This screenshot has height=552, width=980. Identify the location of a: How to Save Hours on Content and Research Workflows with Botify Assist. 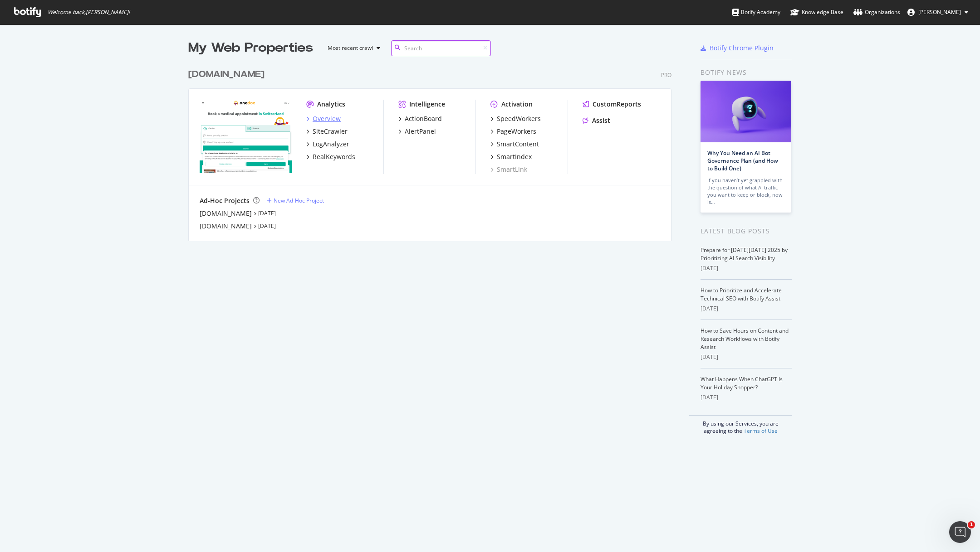
(745, 339).